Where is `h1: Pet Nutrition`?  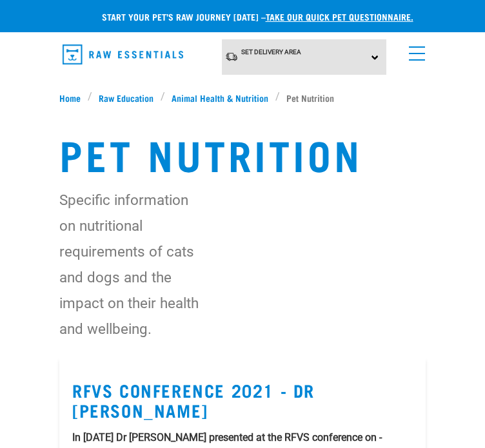 h1: Pet Nutrition is located at coordinates (242, 153).